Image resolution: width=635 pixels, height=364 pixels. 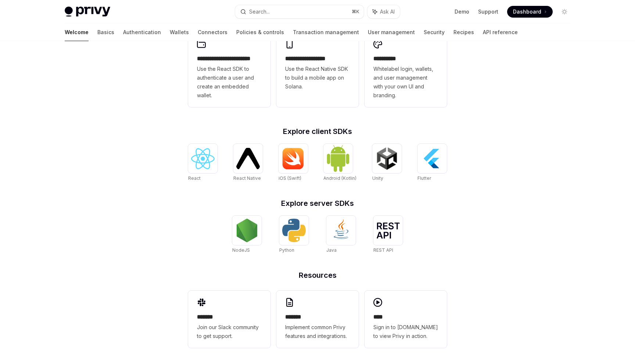 What do you see at coordinates (387, 158) in the screenshot?
I see `img: Unity` at bounding box center [387, 158].